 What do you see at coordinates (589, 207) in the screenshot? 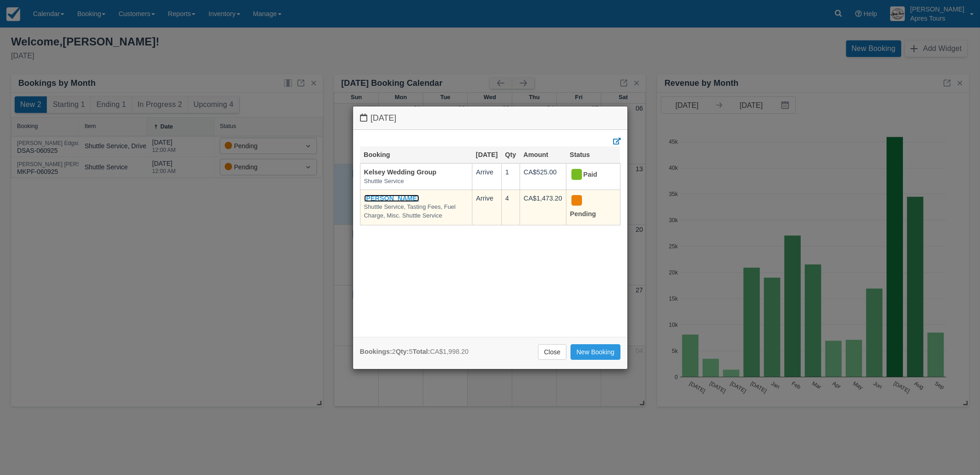
I see `div: Pending` at bounding box center [589, 207].